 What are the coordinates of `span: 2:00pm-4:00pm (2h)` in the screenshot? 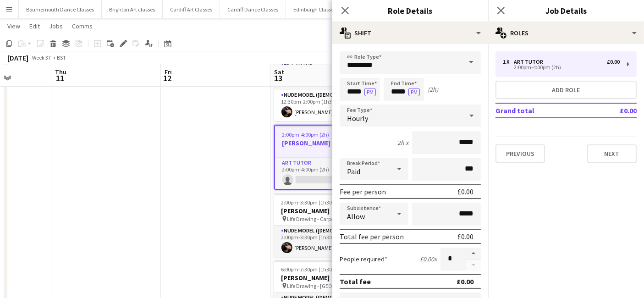 It's located at (306, 134).